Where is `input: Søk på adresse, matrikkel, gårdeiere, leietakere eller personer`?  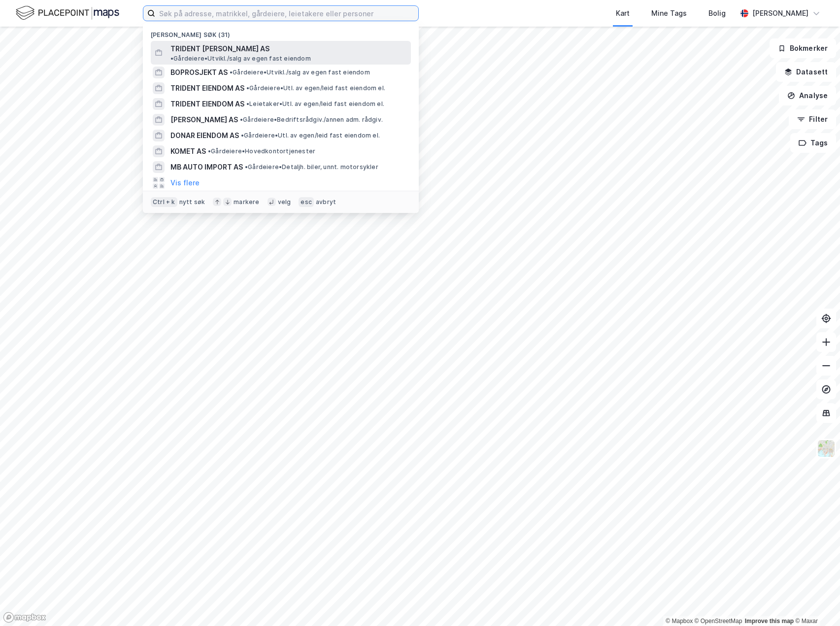 input: Søk på adresse, matrikkel, gårdeiere, leietakere eller personer is located at coordinates (287, 13).